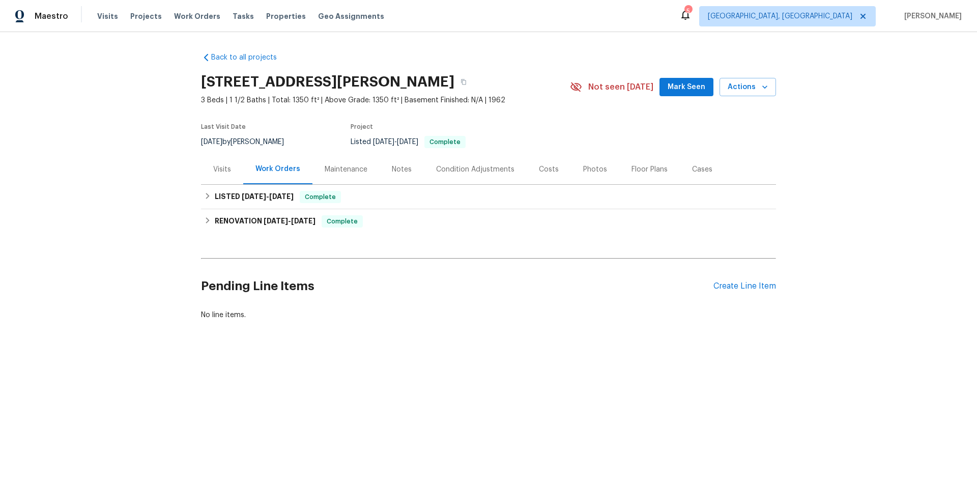 The height and width of the screenshot is (481, 977). Describe the element at coordinates (595, 169) in the screenshot. I see `div: Photos` at that location.